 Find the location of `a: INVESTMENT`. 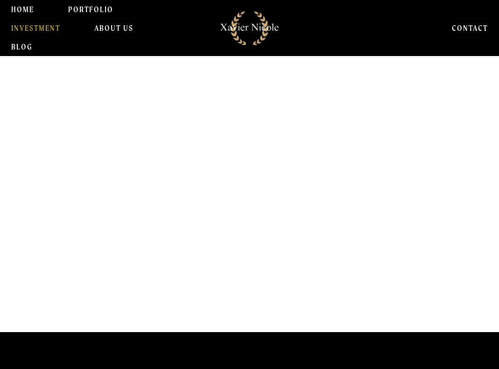

a: INVESTMENT is located at coordinates (35, 28).